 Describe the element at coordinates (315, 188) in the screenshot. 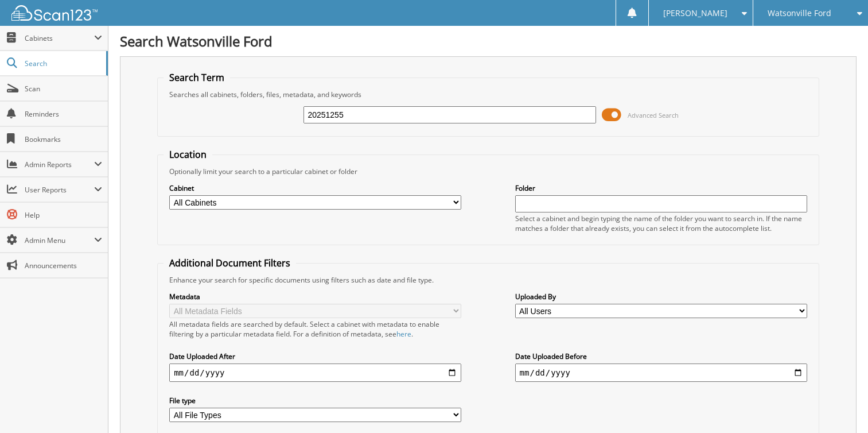

I see `label: Cabinet` at that location.